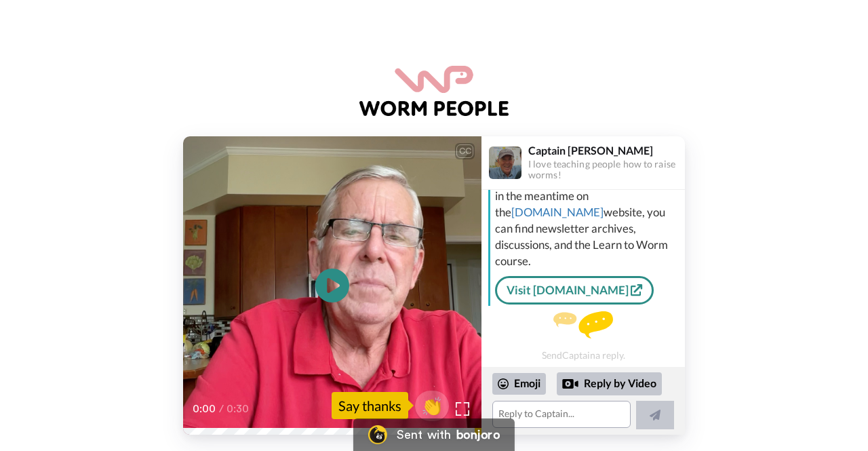  What do you see at coordinates (370, 406) in the screenshot?
I see `div: Say thanks` at bounding box center [370, 406].